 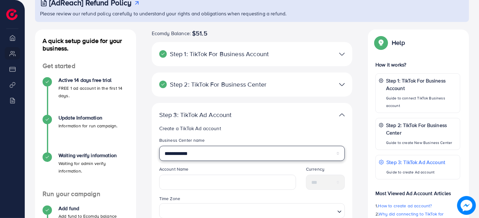 What do you see at coordinates (94, 92) in the screenshot?
I see `p: FREE 1 ad account in the first 14 days.` at bounding box center [94, 92].